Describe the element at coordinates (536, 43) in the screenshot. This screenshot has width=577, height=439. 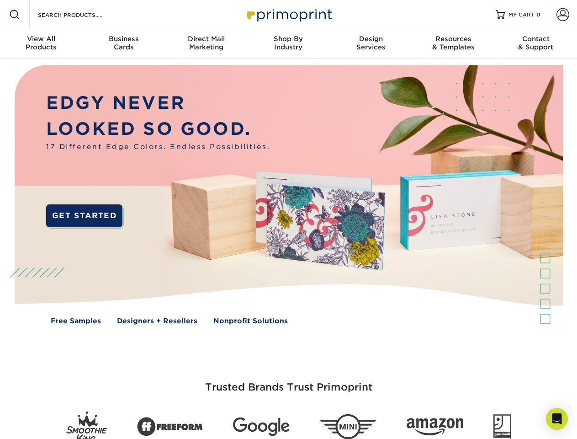
I see `div: & Support` at that location.